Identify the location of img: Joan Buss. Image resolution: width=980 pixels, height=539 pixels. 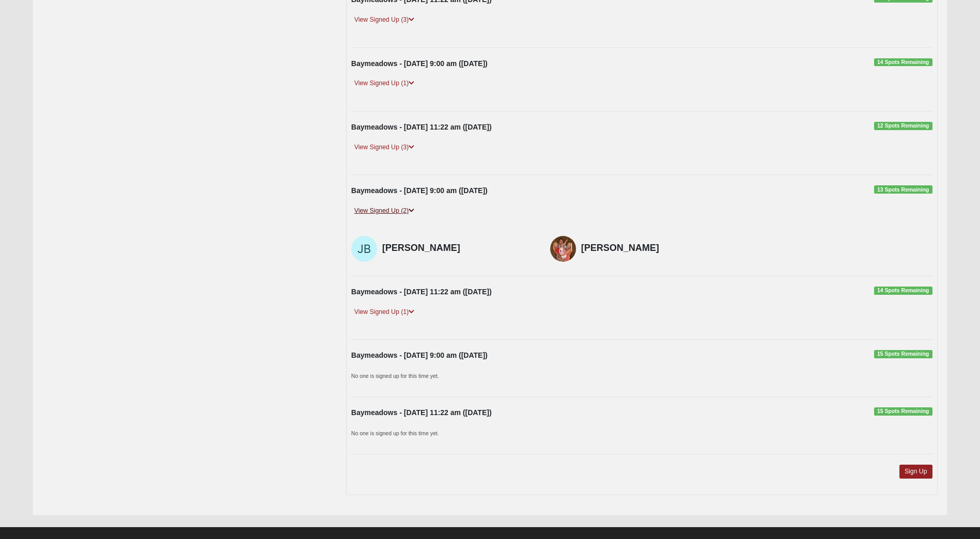
(364, 249).